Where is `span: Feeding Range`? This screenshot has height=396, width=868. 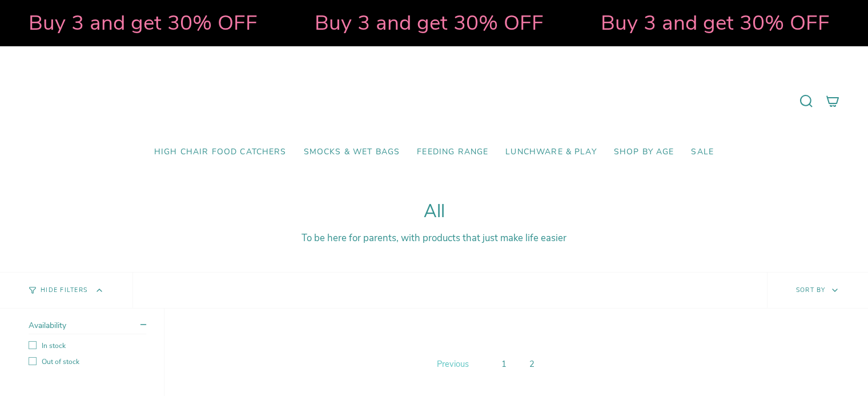
span: Feeding Range is located at coordinates (452, 152).